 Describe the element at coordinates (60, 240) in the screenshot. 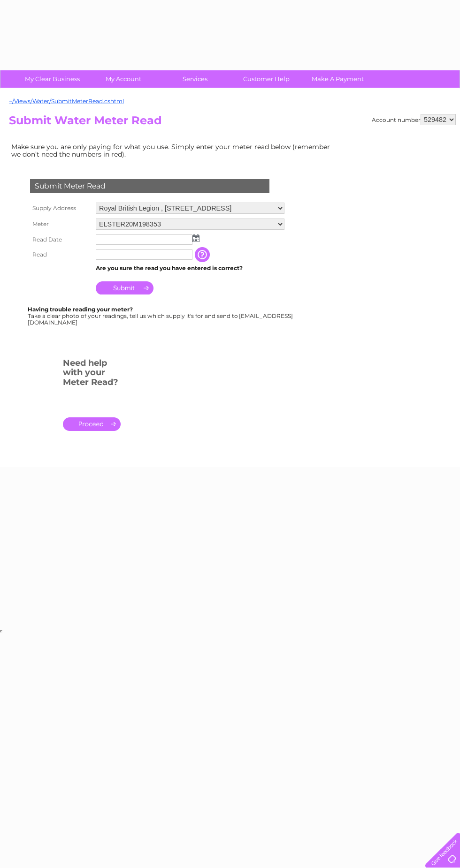

I see `th: Read Date` at that location.